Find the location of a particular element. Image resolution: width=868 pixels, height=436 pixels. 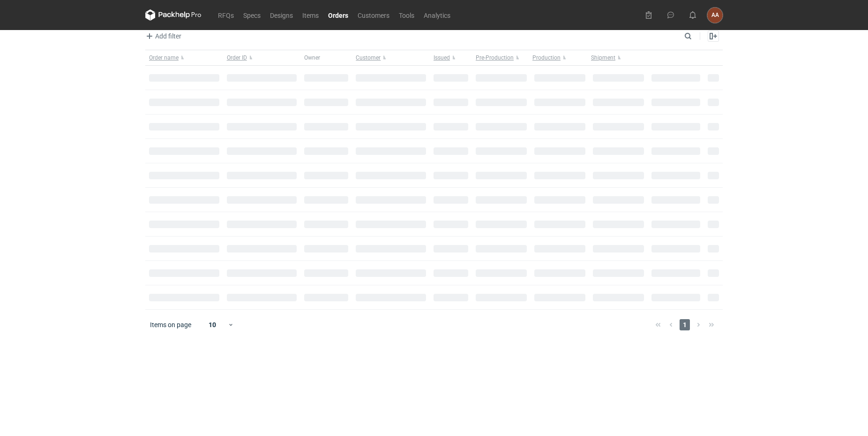

span: Customer is located at coordinates (368, 58).